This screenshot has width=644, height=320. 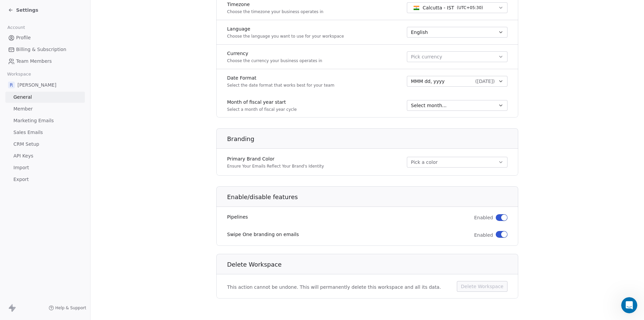 What do you see at coordinates (373, 197) in the screenshot?
I see `h1: Enable/disable features` at bounding box center [373, 197].